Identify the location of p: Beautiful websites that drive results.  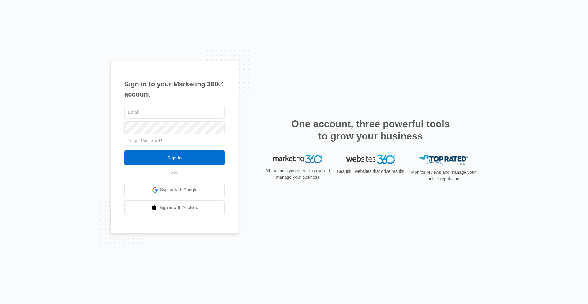
(371, 171).